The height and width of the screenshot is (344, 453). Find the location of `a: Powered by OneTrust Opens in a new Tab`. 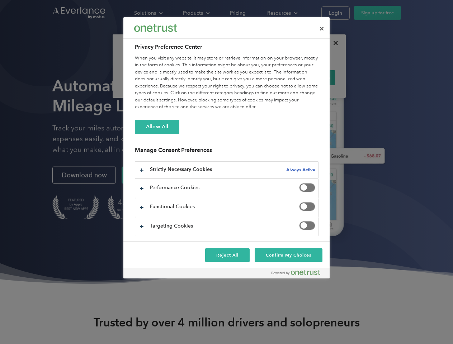

a: Powered by OneTrust Opens in a new Tab is located at coordinates (299, 274).